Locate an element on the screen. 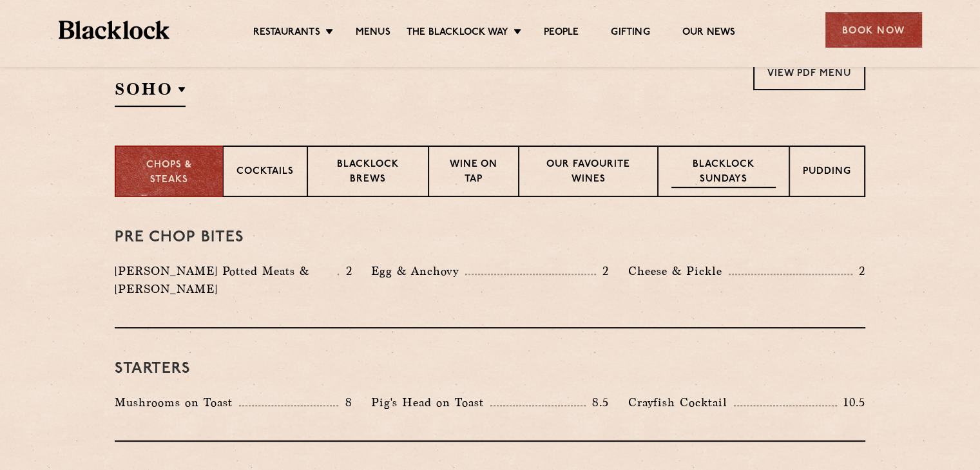 The height and width of the screenshot is (470, 980). h3: Pre Chop Bites is located at coordinates (490, 237).